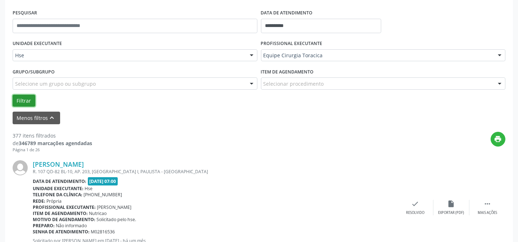  I want to click on div: Mais ações, so click(487, 213).